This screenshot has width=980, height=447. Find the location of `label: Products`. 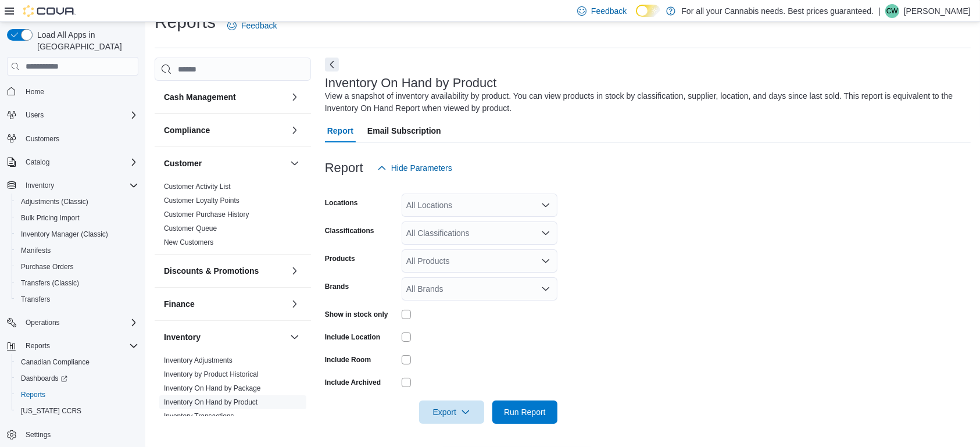

label: Products is located at coordinates (340, 259).